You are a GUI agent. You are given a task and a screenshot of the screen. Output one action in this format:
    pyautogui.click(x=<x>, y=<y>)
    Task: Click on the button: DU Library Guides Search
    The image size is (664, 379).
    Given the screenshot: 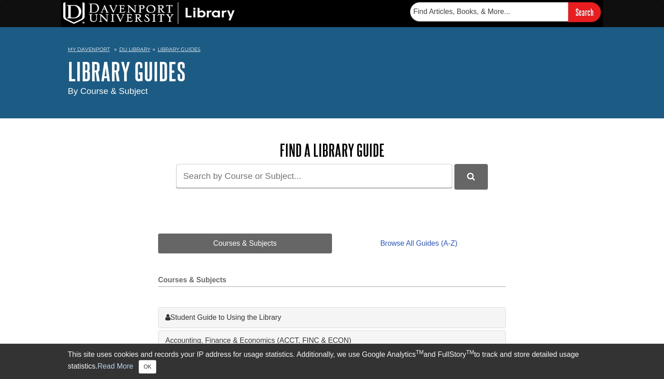 What is the action you would take?
    pyautogui.click(x=471, y=176)
    